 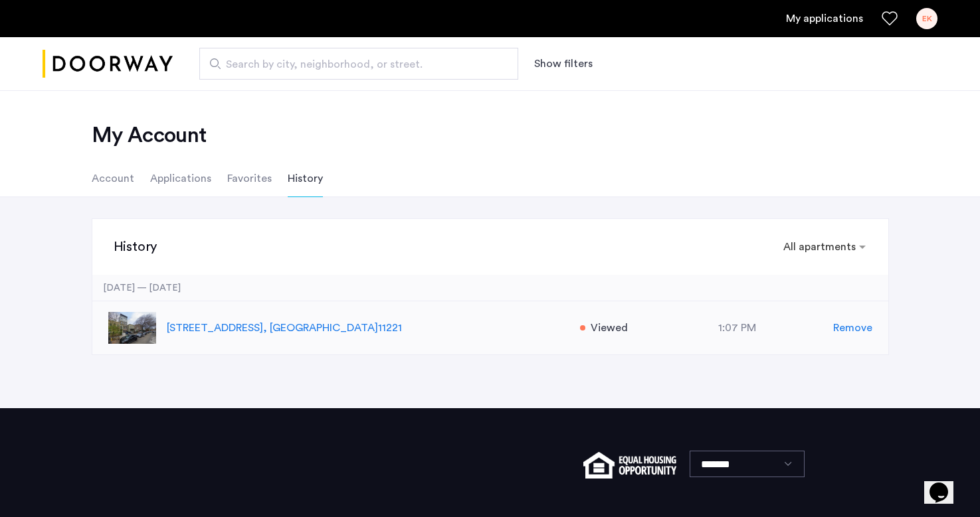 I want to click on img: apartment, so click(x=132, y=328).